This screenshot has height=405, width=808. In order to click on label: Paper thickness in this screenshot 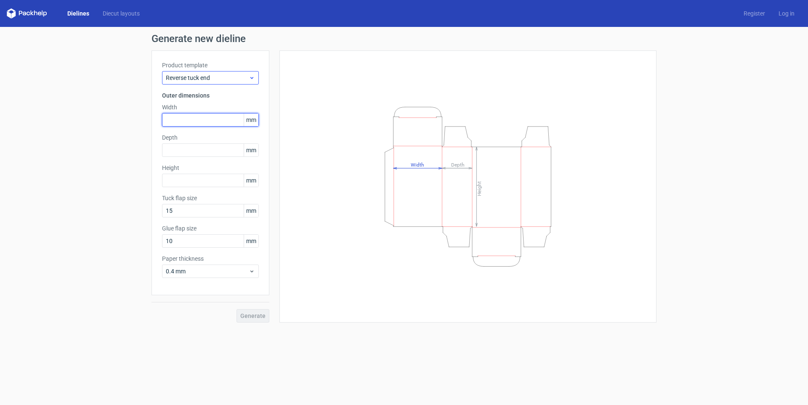, I will do `click(210, 259)`.